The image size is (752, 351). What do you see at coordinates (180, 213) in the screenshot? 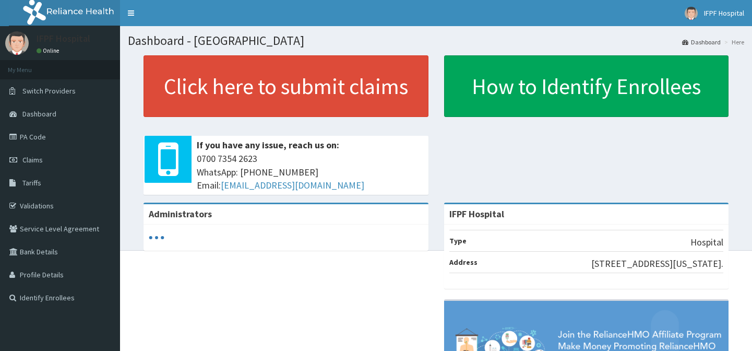
I see `b: Administrators` at bounding box center [180, 213].